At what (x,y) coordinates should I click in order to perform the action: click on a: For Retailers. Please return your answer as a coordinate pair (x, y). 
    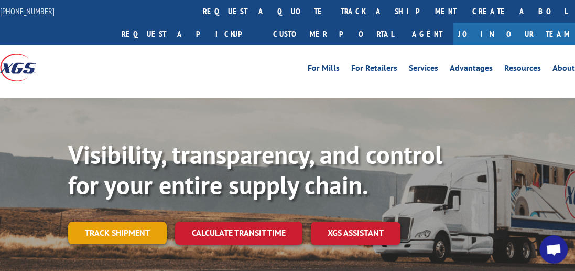
    Looking at the image, I should click on (374, 70).